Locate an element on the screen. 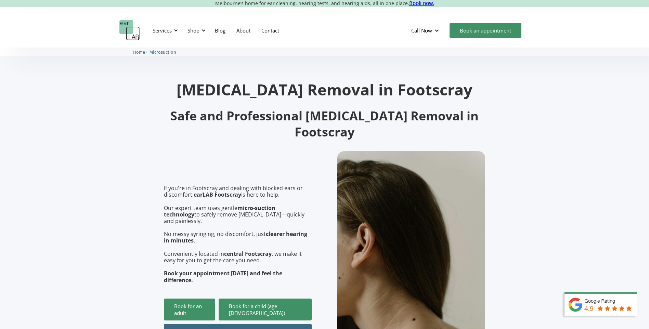 The width and height of the screenshot is (649, 329). a: About is located at coordinates (243, 30).